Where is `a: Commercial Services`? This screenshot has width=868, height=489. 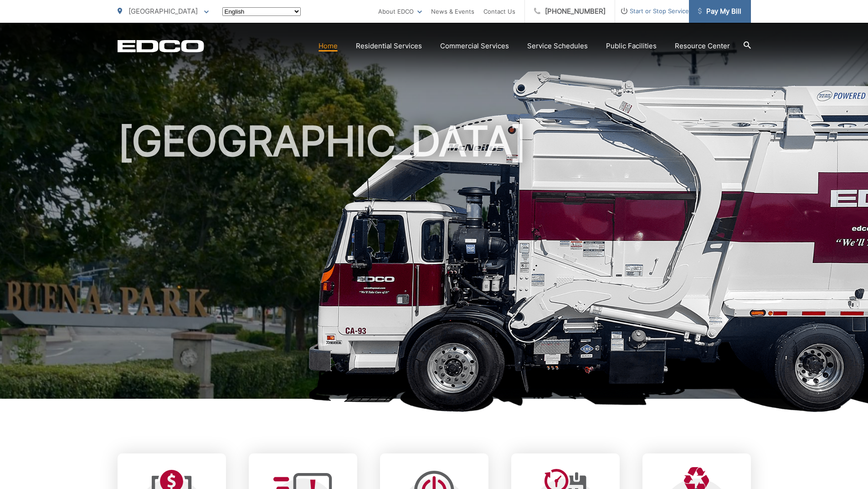
a: Commercial Services is located at coordinates (474, 46).